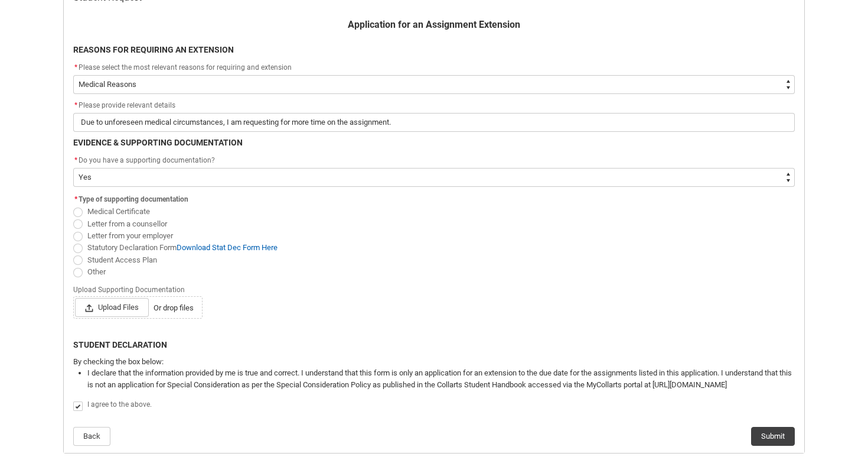 The width and height of the screenshot is (868, 463). I want to click on span: Upload Files, so click(112, 308).